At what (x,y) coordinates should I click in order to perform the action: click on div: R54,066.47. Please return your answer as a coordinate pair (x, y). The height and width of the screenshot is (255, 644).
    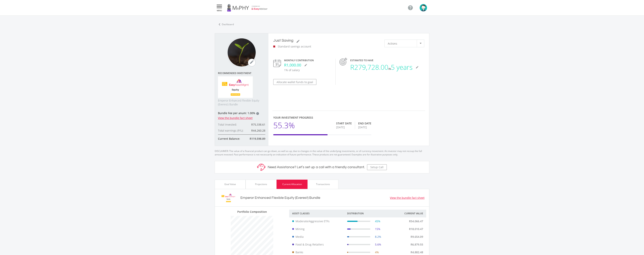
    Looking at the image, I should click on (406, 221).